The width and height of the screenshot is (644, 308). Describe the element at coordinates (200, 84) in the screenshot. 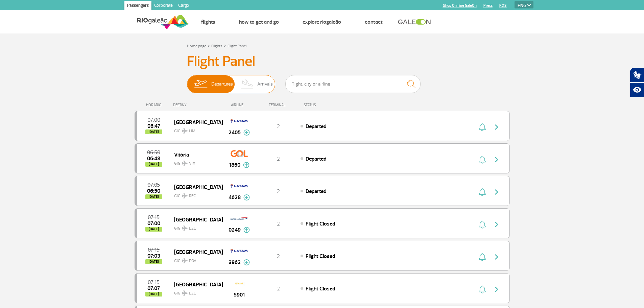

I see `img: slider-embarque` at that location.